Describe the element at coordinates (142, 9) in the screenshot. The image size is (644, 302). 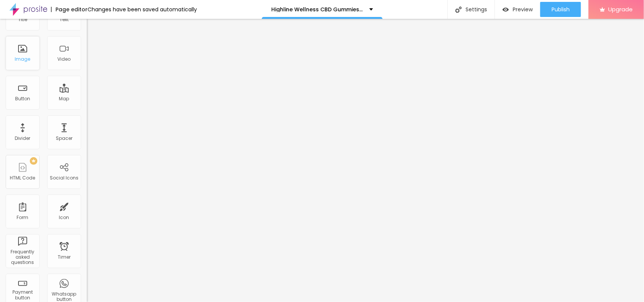
I see `div: Changes have been saved automatically` at that location.